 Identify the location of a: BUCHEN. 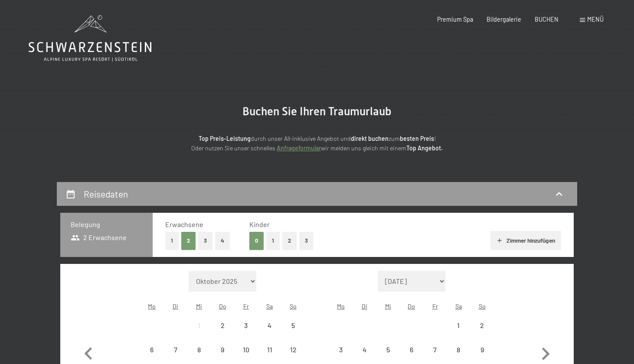
(547, 19).